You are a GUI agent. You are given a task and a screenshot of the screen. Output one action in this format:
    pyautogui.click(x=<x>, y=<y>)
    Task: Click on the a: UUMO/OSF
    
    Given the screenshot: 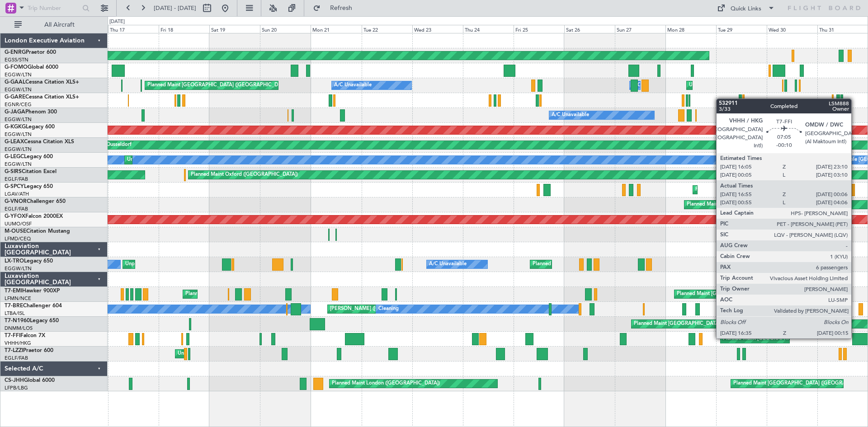 What is the action you would take?
    pyautogui.click(x=18, y=224)
    